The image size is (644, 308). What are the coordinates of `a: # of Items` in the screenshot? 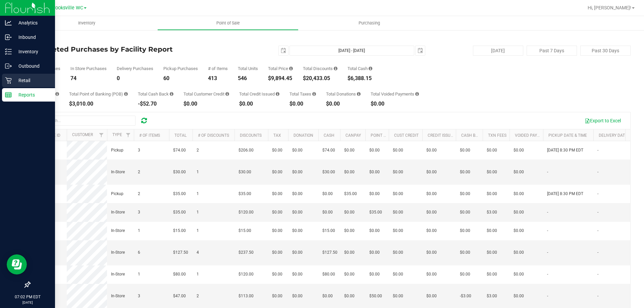 It's located at (150, 135).